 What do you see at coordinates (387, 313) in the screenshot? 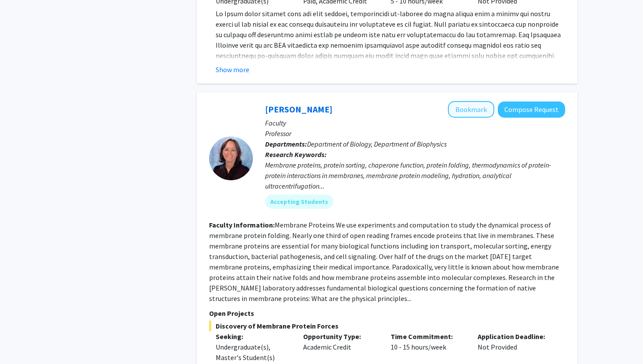
I see `p: Open Projects` at bounding box center [387, 313].